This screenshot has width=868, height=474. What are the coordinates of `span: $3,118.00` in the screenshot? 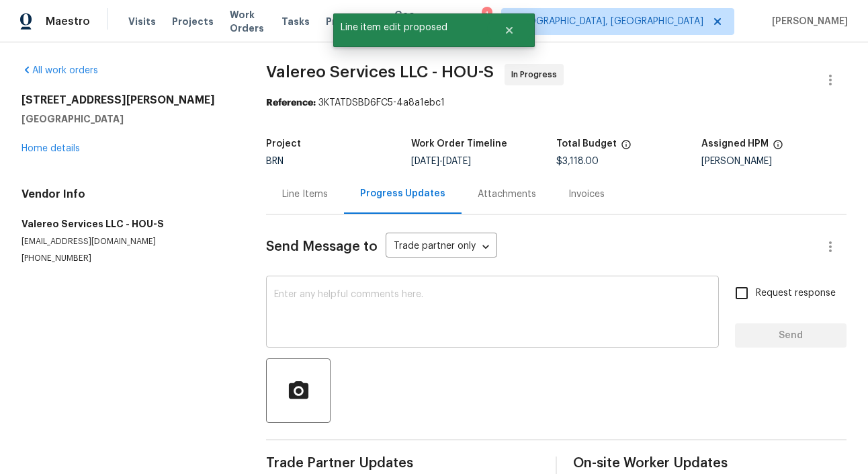 It's located at (577, 161).